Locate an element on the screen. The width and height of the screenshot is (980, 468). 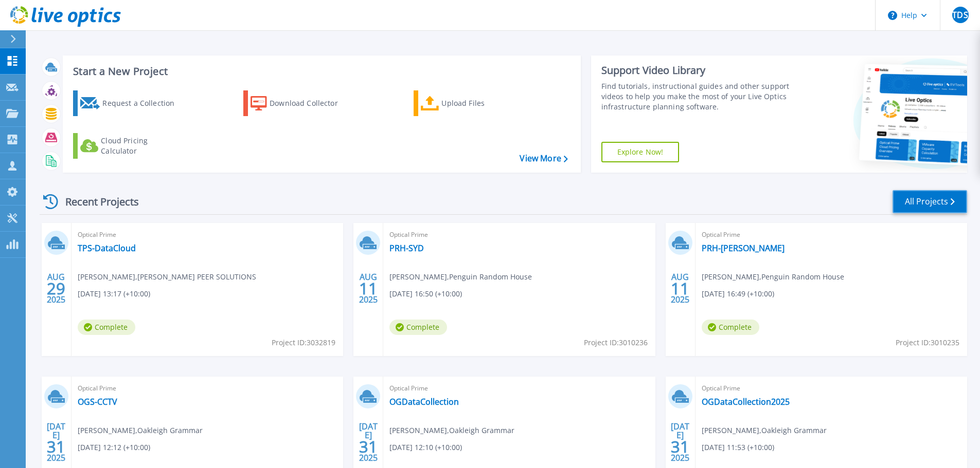
span: 29 is located at coordinates (56, 288).